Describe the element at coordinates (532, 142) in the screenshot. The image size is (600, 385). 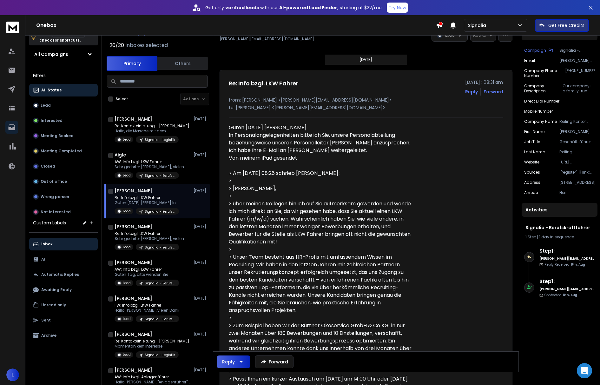
I see `p: Job Title` at that location.